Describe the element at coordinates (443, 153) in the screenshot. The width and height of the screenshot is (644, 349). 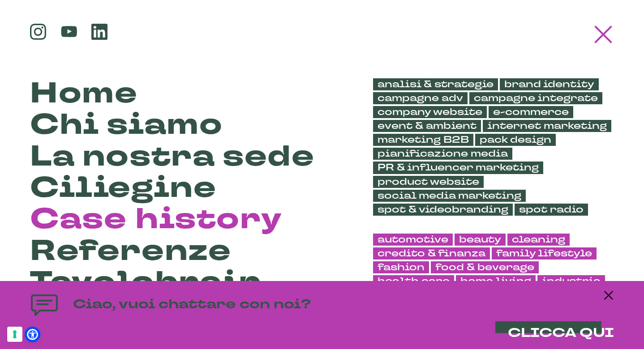
I see `a: pianificazione media` at that location.